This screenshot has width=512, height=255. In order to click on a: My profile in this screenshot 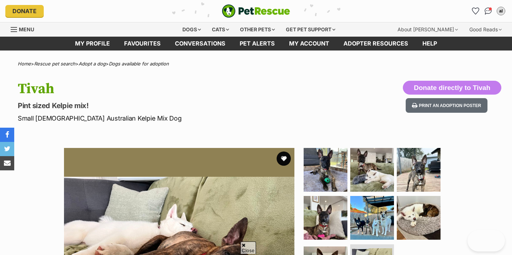, I will do `click(92, 43)`.